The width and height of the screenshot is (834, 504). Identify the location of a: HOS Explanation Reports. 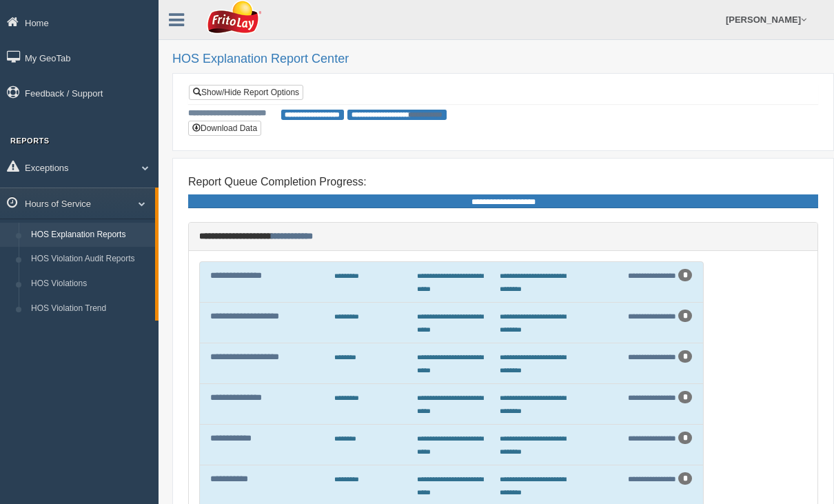
(90, 235).